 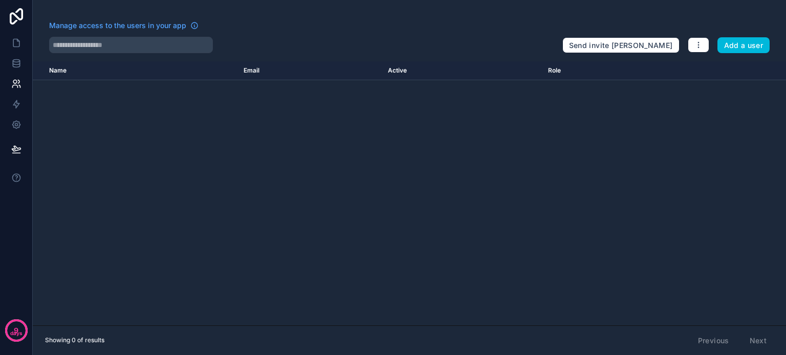 What do you see at coordinates (16, 331) in the screenshot?
I see `p: 9` at bounding box center [16, 331].